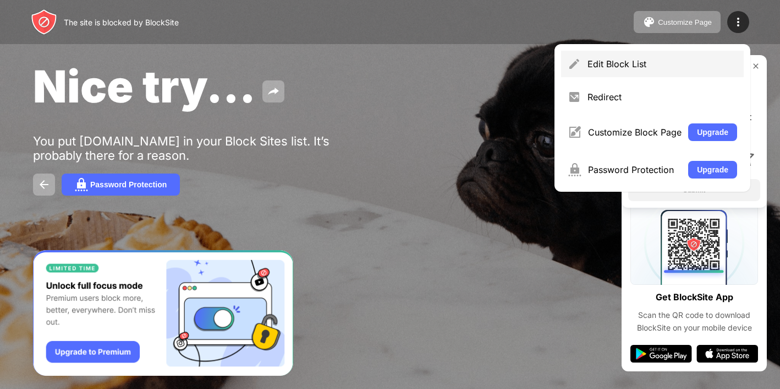 The height and width of the screenshot is (389, 780). Describe the element at coordinates (661, 353) in the screenshot. I see `img: google-play.svg` at that location.